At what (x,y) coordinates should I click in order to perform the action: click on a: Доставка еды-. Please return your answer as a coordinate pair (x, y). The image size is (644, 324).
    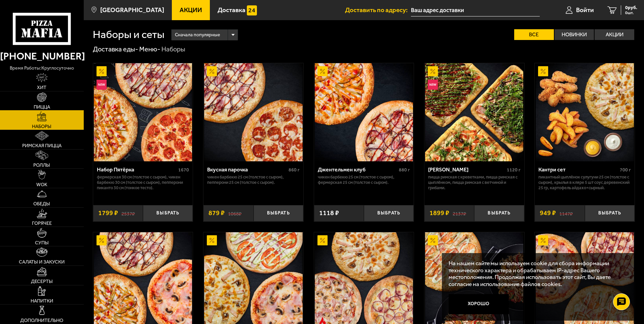
    Looking at the image, I should click on (115, 49).